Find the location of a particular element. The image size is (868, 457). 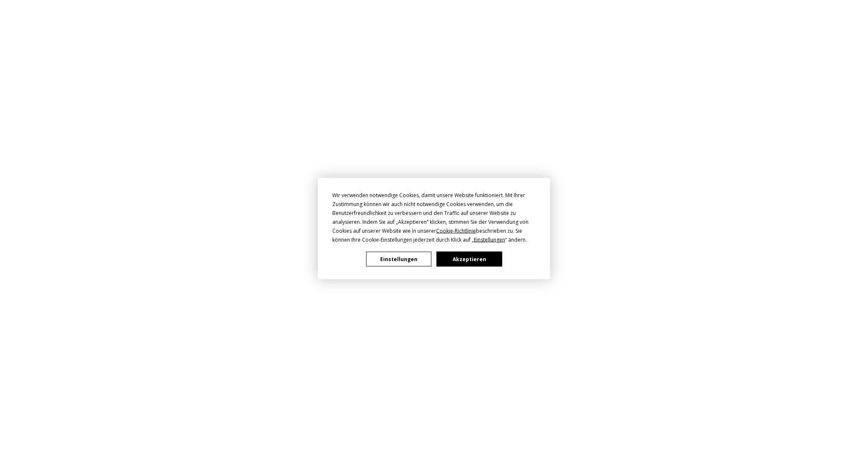

button: Akzeptieren is located at coordinates (469, 259).